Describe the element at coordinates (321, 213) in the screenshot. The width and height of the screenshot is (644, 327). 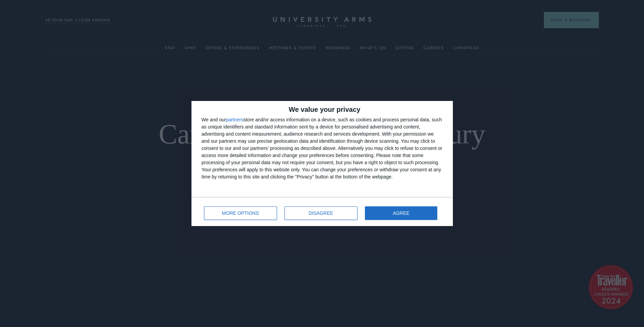
I see `span: DISAGREE` at that location.